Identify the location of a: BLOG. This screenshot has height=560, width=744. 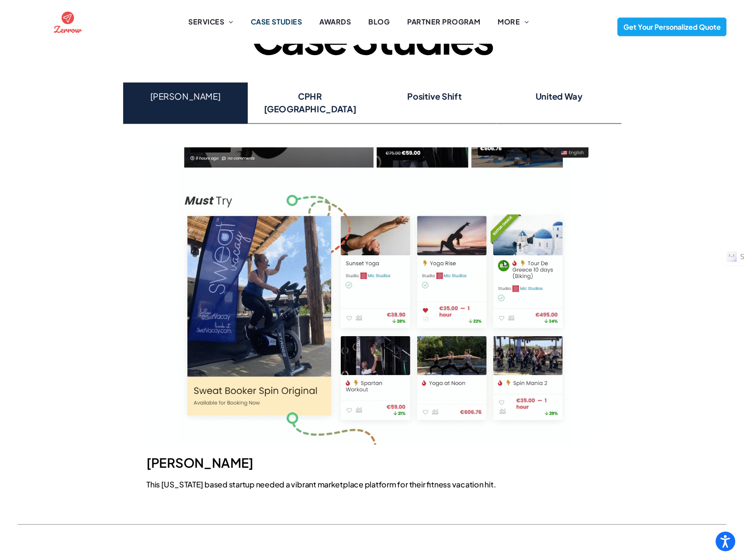
(379, 22).